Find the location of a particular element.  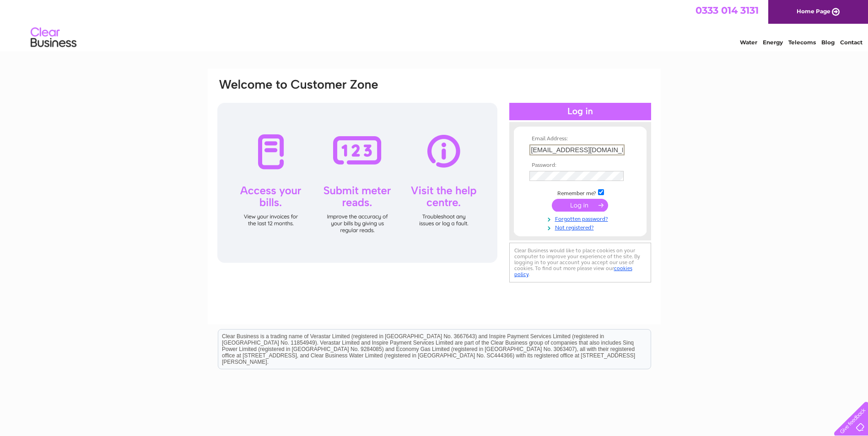

a: 0333 014 3131 is located at coordinates (727, 10).